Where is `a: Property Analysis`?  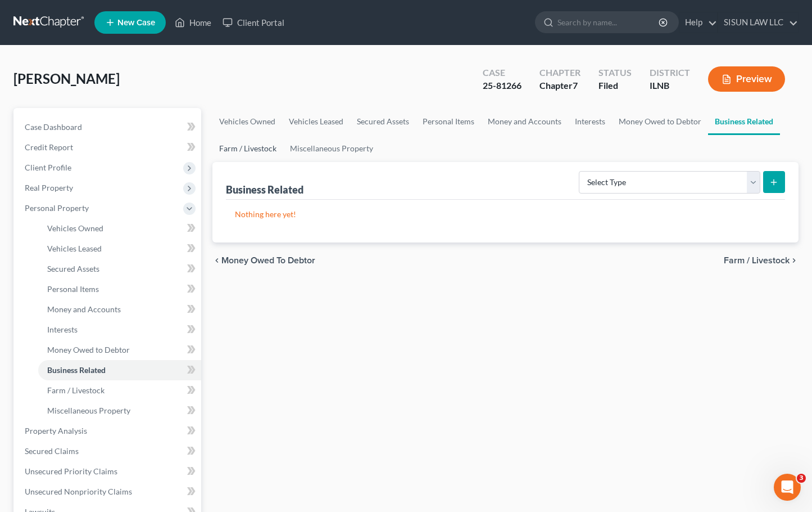 a: Property Analysis is located at coordinates (108, 431).